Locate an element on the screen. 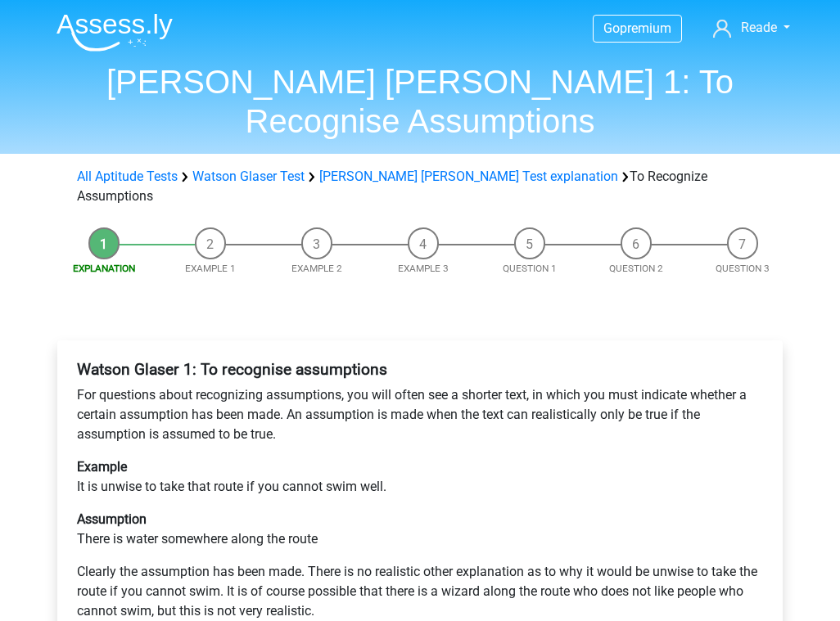 This screenshot has height=621, width=840. b: Watson Glaser 1: To recognise assumptions is located at coordinates (232, 369).